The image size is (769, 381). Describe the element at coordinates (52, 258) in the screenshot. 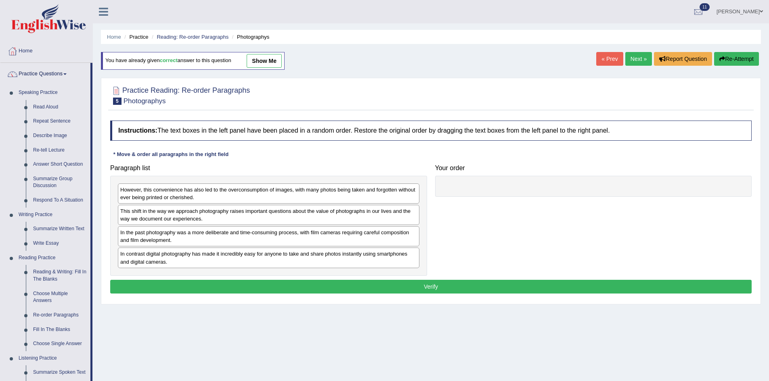

I see `a: Reading Practice` at that location.